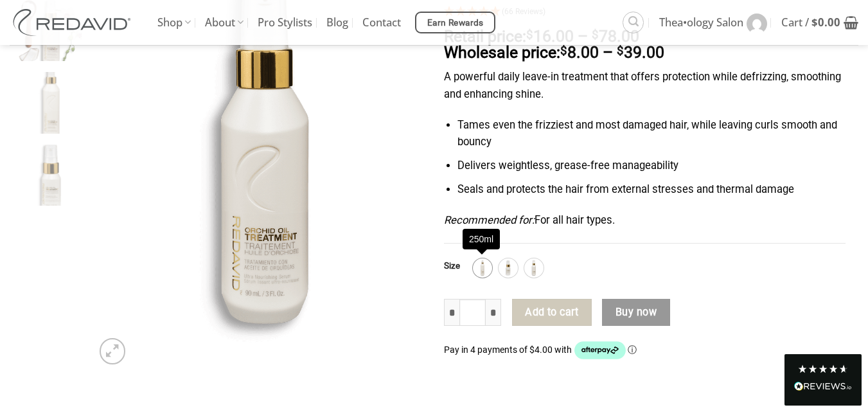  Describe the element at coordinates (826, 22) in the screenshot. I see `bdi: 0.00` at that location.